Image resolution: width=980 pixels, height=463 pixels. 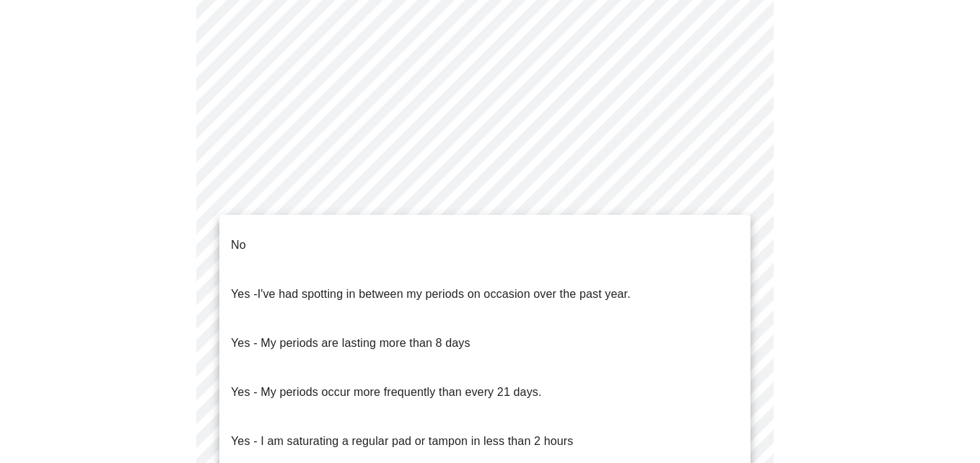 What do you see at coordinates (238, 246) in the screenshot?
I see `p: No` at bounding box center [238, 246].